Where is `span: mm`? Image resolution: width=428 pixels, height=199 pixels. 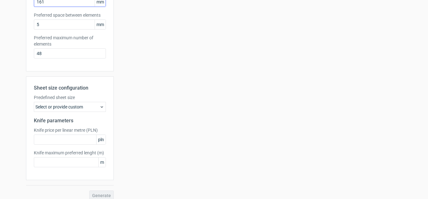
span: mm is located at coordinates (100, 24).